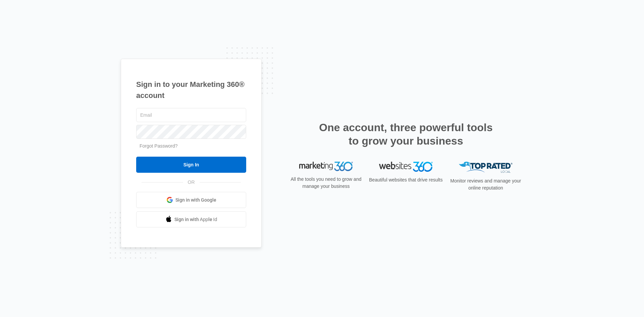 Image resolution: width=644 pixels, height=317 pixels. Describe the element at coordinates (196, 219) in the screenshot. I see `span: Sign in with Apple Id` at that location.